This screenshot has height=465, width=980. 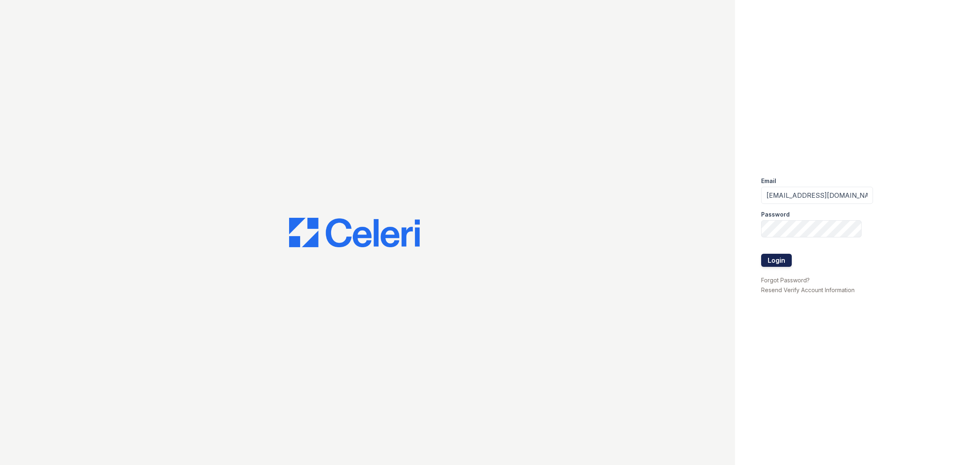 What do you see at coordinates (354, 232) in the screenshot?
I see `img: CE_Logo_Blue-a8612792a0a2168367f1c8372b55b34899dd931a85d93a1a3d3e32e68fde9ad4.png` at bounding box center [354, 232].